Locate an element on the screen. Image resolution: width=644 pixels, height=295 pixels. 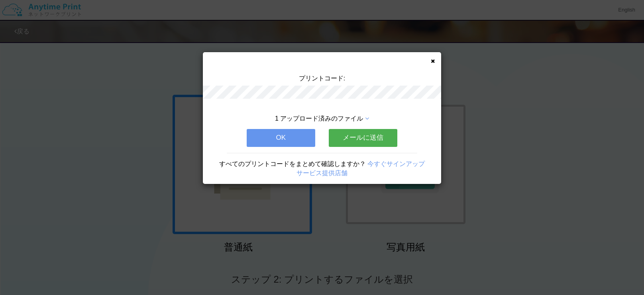
span: プリントコード: is located at coordinates (322, 78).